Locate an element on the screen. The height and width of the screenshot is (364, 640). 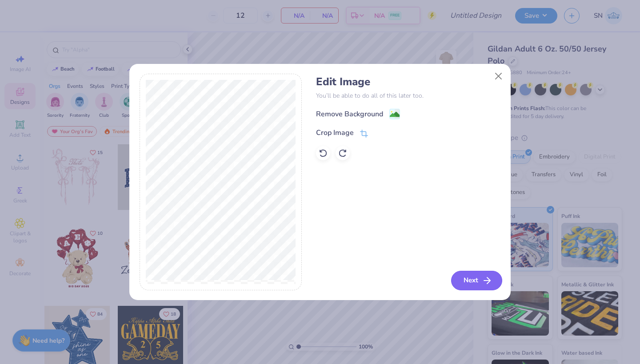
p: You’ll be able to do all of this later too. is located at coordinates (408, 96).